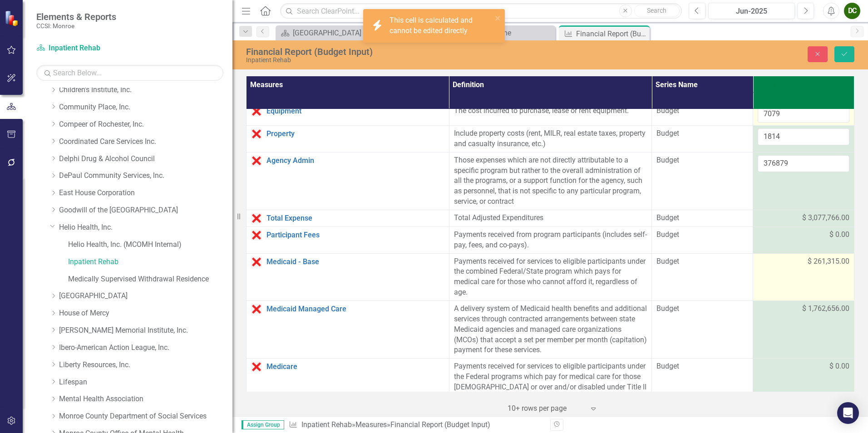  I want to click on a: Medicare, so click(355, 367).